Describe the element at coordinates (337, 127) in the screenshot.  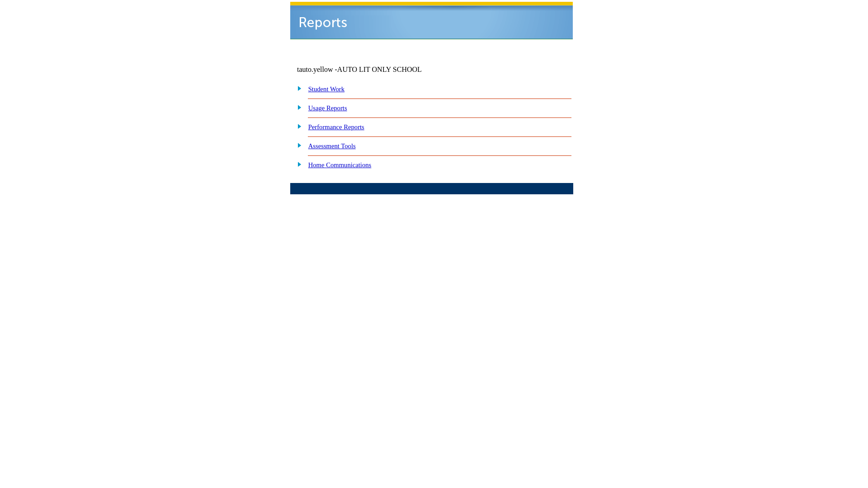
I see `a: Performance Reports` at that location.